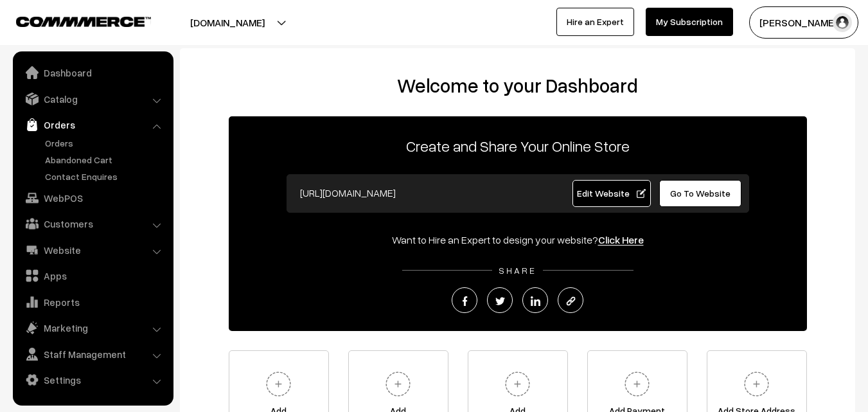 The width and height of the screenshot is (868, 412). What do you see at coordinates (92, 303) in the screenshot?
I see `a: Reports` at bounding box center [92, 303].